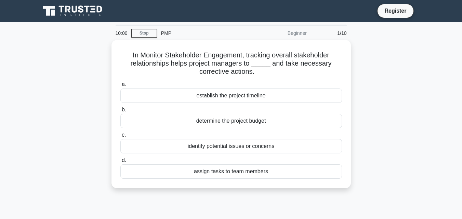  What do you see at coordinates (231, 64) in the screenshot?
I see `h5: In Monitor Stakeholder Engagement, tracking overall stakeholder relationships helps project manag...` at bounding box center [231, 64].